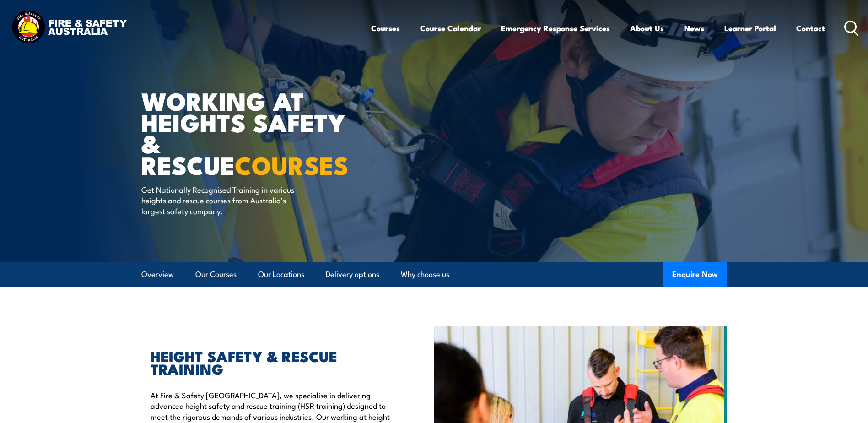 This screenshot has width=868, height=423. What do you see at coordinates (694, 28) in the screenshot?
I see `a: News` at bounding box center [694, 28].